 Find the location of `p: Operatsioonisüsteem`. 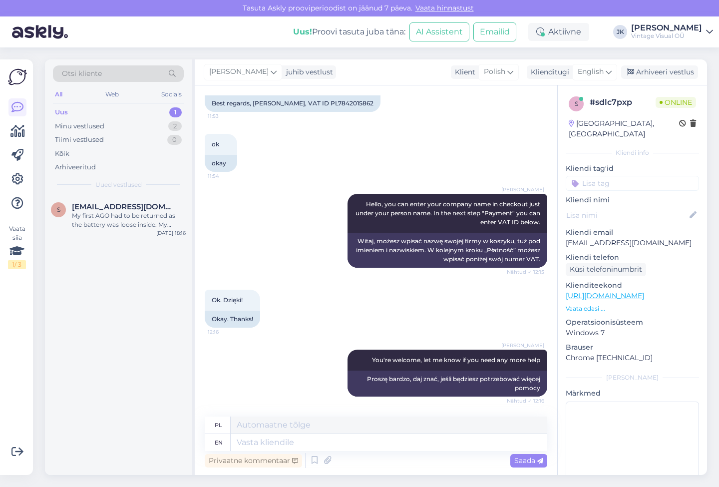

p: Operatsioonisüsteem is located at coordinates (632, 322).